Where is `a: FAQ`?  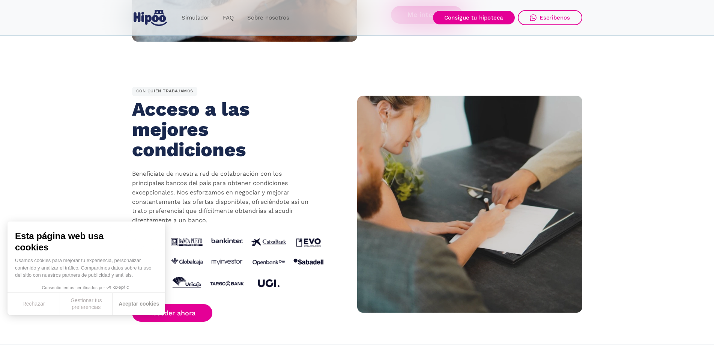
a: FAQ is located at coordinates (228, 18).